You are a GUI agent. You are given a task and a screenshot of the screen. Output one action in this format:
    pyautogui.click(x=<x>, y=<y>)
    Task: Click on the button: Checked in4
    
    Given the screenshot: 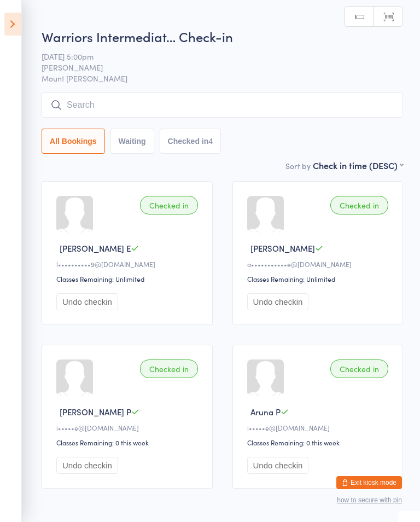 What is the action you would take?
    pyautogui.click(x=190, y=141)
    